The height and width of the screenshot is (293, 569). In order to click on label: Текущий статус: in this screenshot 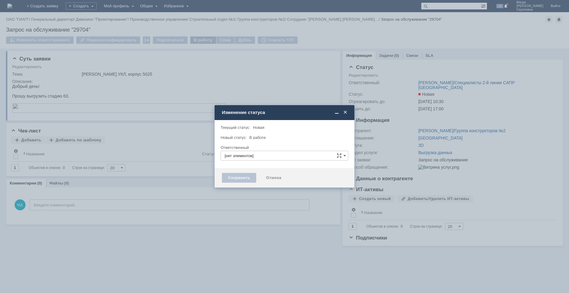, I will do `click(235, 127)`.